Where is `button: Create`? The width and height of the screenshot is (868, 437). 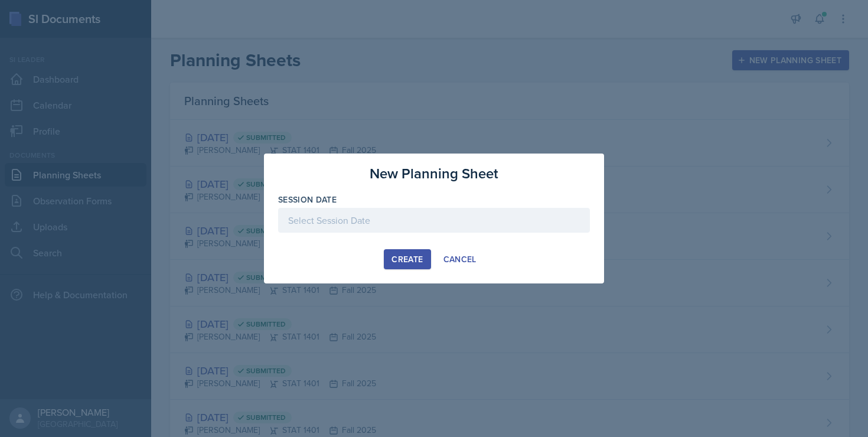 button: Create is located at coordinates (407, 259).